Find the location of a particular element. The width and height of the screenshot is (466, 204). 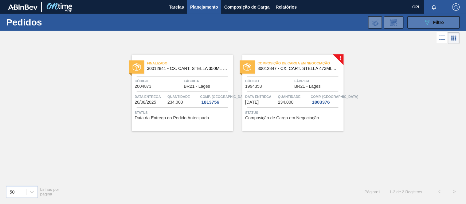

div: 1813756 is located at coordinates (210, 102).